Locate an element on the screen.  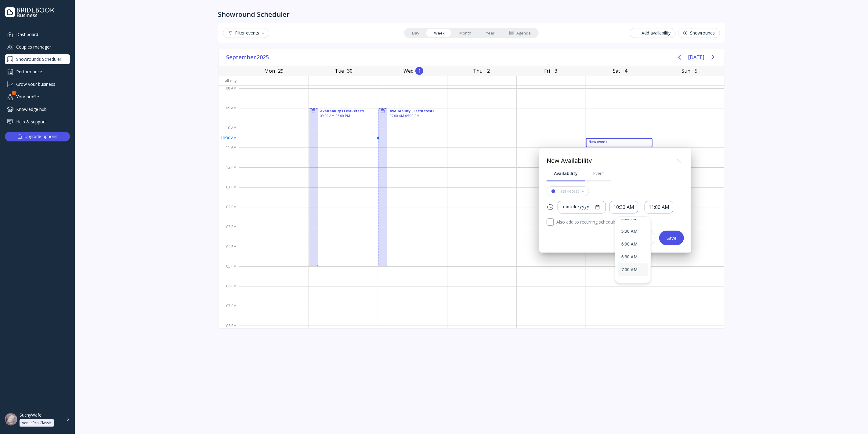
div: Availability is located at coordinates (566, 174).